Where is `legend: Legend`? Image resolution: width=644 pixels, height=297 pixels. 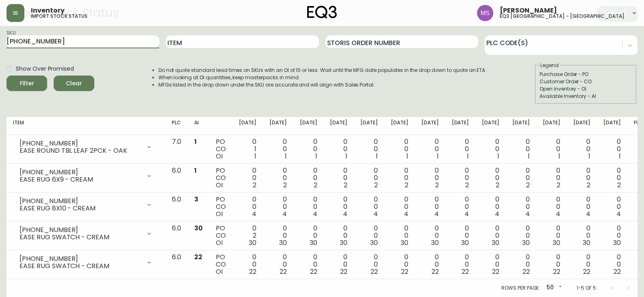
legend: Legend is located at coordinates (549, 65).